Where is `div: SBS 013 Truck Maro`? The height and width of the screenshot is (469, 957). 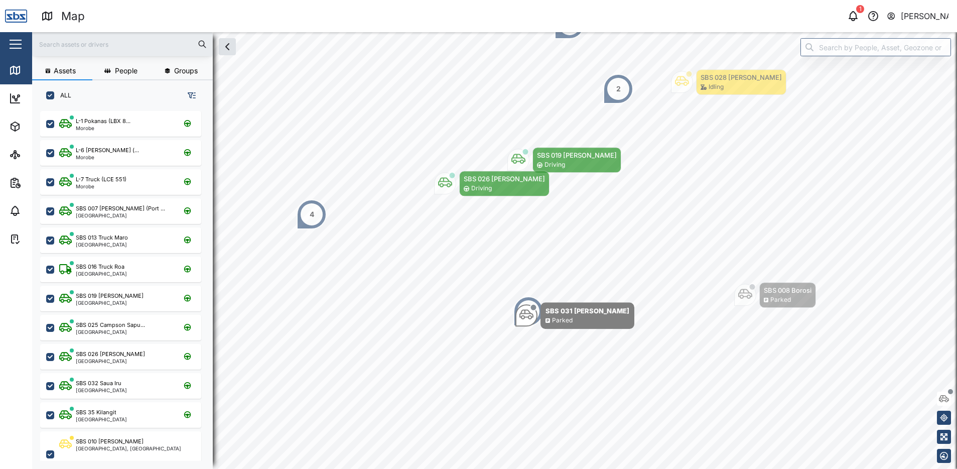 div: SBS 013 Truck Maro is located at coordinates (102, 237).